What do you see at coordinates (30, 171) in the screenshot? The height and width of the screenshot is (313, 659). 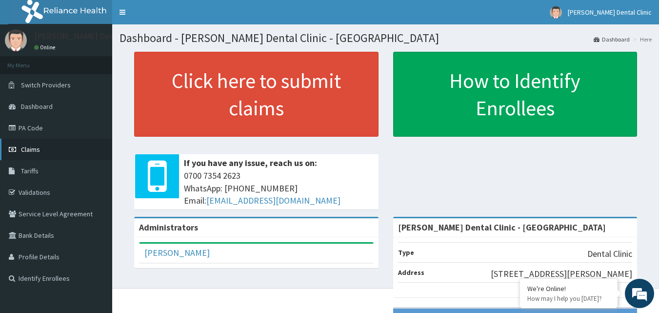 I see `span: Tariffs` at bounding box center [30, 171].